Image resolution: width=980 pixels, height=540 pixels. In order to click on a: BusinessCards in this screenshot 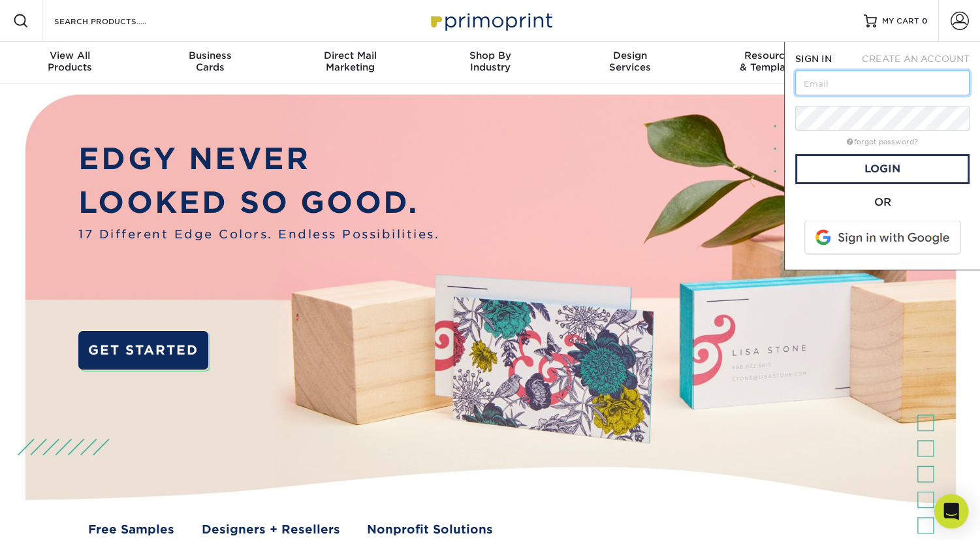, I will do `click(209, 62)`.